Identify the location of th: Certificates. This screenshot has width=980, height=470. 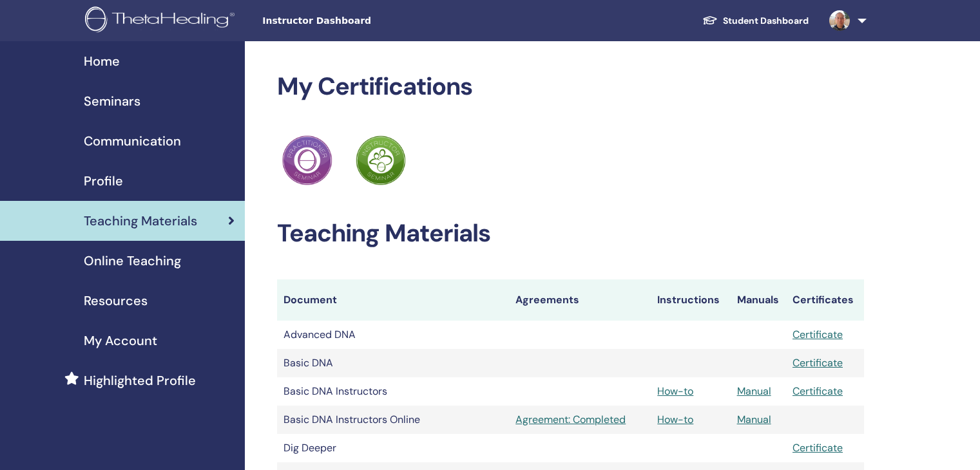
(825, 300).